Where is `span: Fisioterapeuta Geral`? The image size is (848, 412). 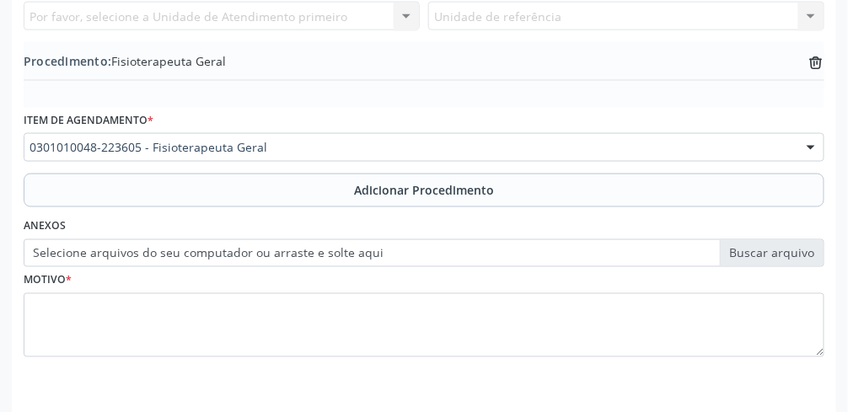
span: Fisioterapeuta Geral is located at coordinates (125, 61).